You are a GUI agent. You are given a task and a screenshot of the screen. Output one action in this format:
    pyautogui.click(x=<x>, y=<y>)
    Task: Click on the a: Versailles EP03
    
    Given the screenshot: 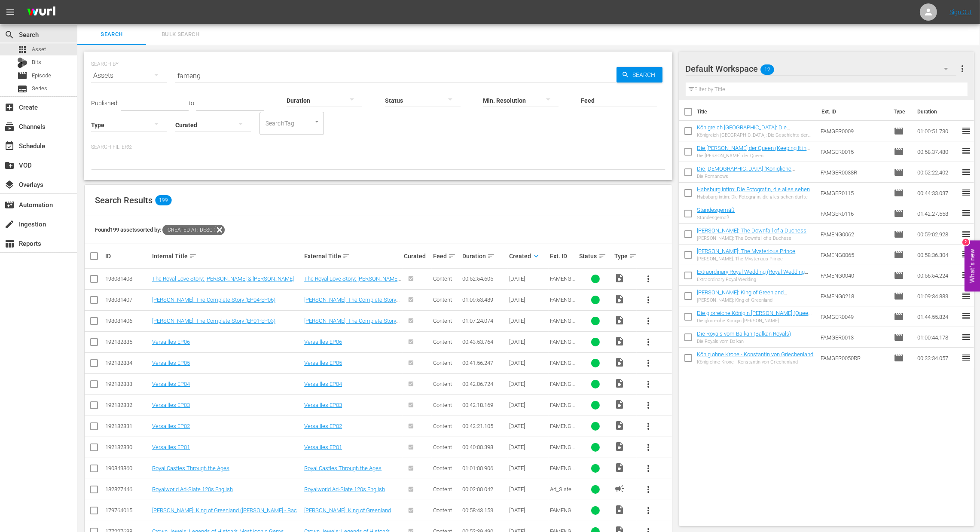 What is the action you would take?
    pyautogui.click(x=171, y=405)
    